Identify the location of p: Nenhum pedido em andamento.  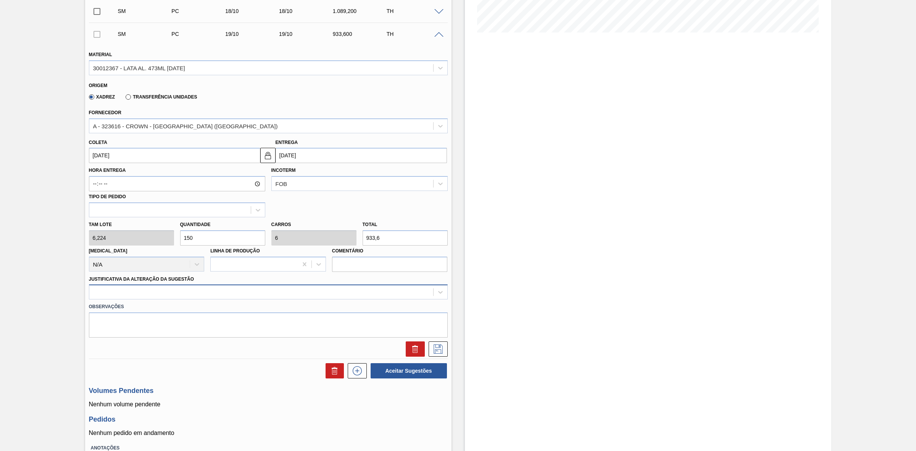
(268, 433).